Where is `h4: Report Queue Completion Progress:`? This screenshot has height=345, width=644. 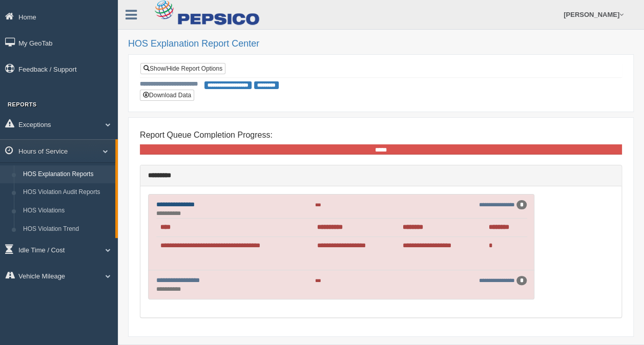
h4: Report Queue Completion Progress: is located at coordinates (380, 135).